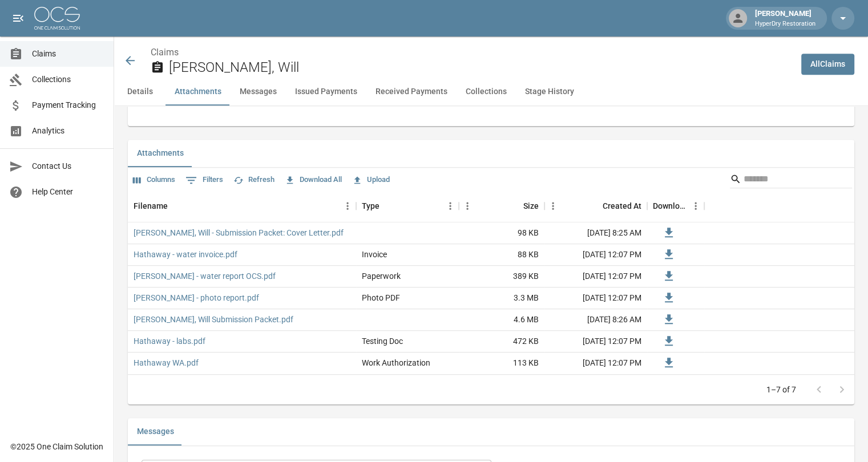 This screenshot has height=462, width=868. I want to click on div: 88 KB, so click(502, 255).